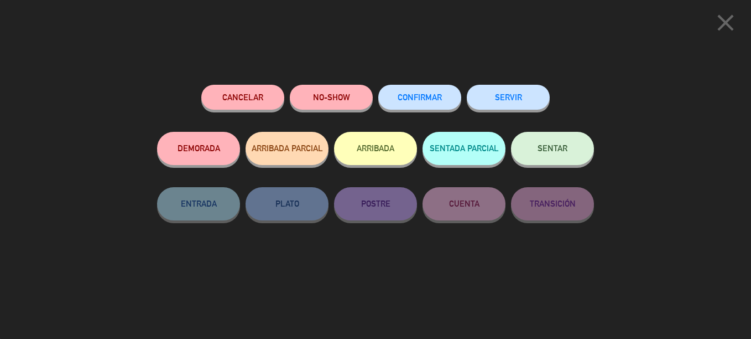 Image resolution: width=751 pixels, height=339 pixels. What do you see at coordinates (508, 97) in the screenshot?
I see `button: SERVIR` at bounding box center [508, 97].